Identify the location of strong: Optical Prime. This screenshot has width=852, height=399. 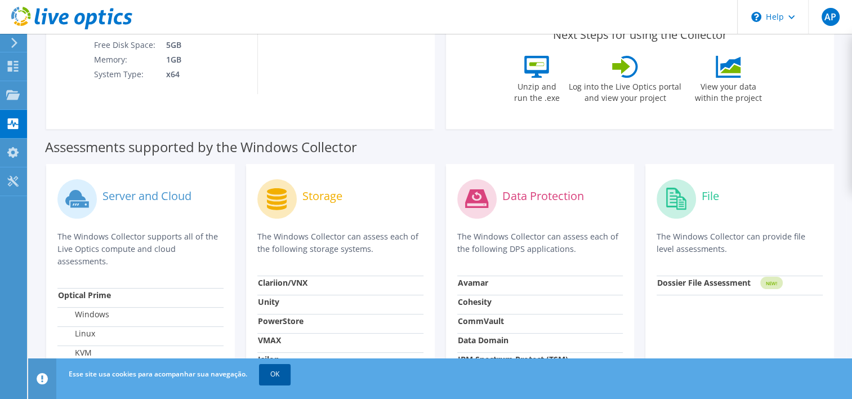
(84, 294).